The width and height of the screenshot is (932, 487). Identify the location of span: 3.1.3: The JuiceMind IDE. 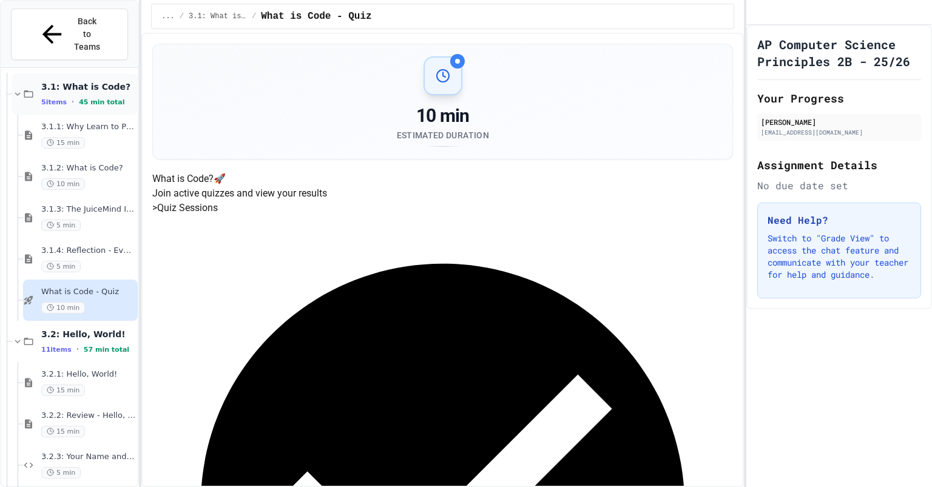
(88, 209).